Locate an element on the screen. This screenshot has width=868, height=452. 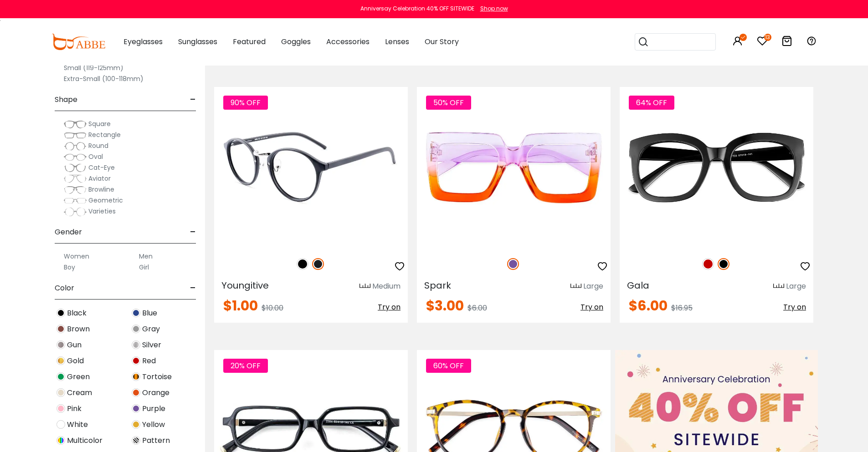
span: 20% OFF is located at coordinates (246, 365).